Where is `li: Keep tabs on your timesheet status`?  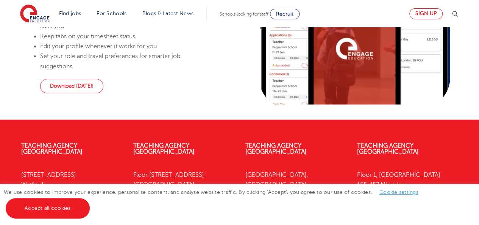 li: Keep tabs on your timesheet status is located at coordinates (125, 36).